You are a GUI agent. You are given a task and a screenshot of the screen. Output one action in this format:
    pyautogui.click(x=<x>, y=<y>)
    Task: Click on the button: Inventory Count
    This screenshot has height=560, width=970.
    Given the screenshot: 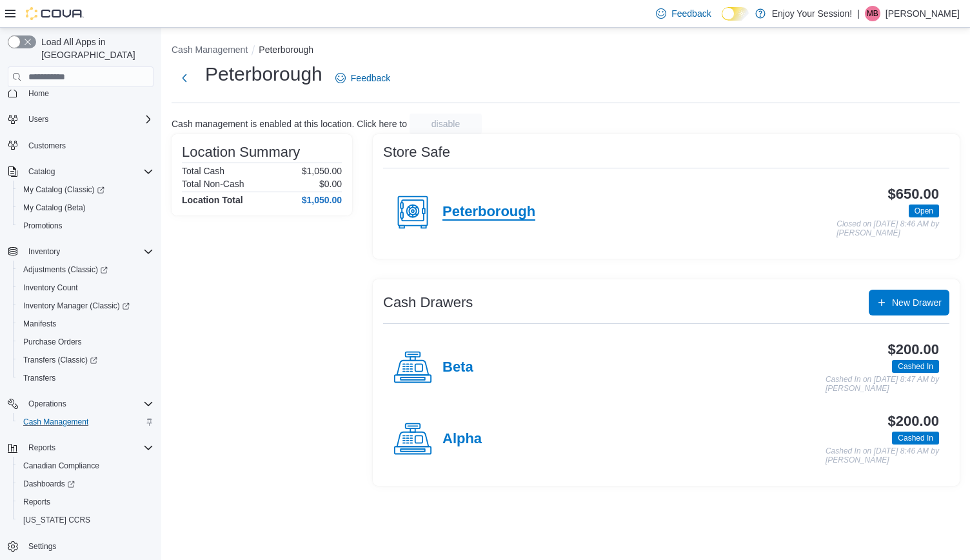 What is the action you would take?
    pyautogui.click(x=85, y=288)
    